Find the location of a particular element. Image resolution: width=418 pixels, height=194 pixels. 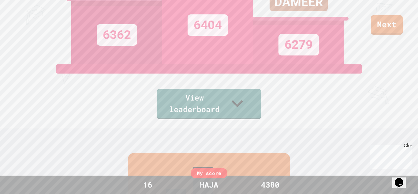

a: View leaderboard is located at coordinates (209, 104).